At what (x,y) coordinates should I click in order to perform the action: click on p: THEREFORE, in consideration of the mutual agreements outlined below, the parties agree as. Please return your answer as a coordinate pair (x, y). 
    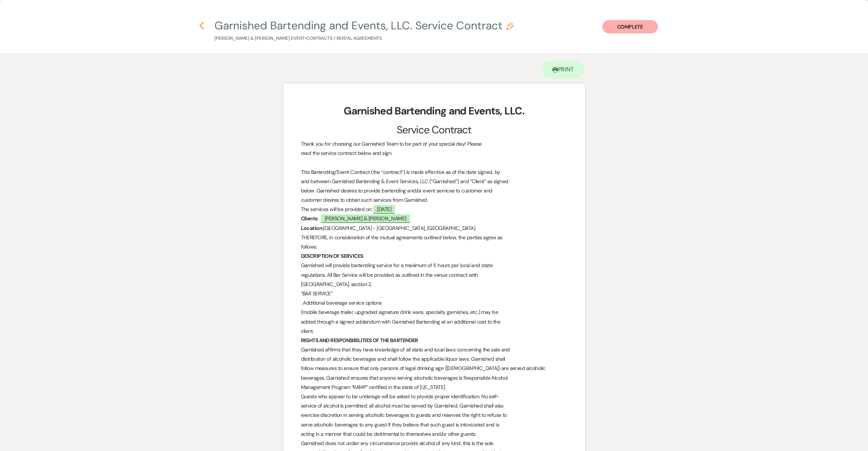
    Looking at the image, I should click on (434, 237).